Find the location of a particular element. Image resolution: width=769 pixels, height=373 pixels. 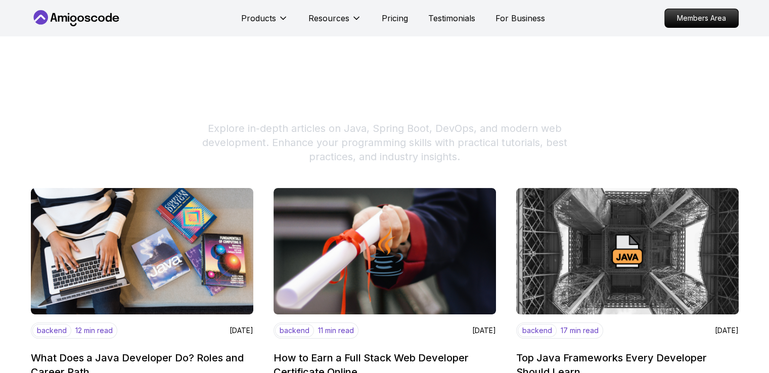

a: Members Area is located at coordinates (701, 18).